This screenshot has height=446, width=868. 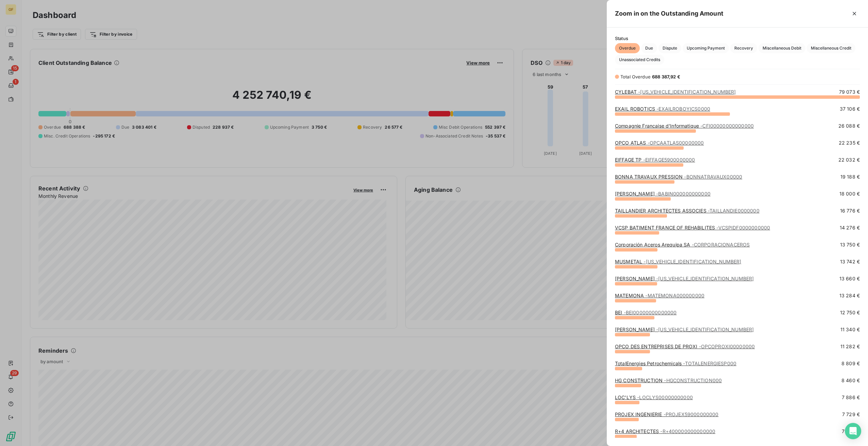 What do you see at coordinates (705, 48) in the screenshot?
I see `button: Upcoming Payment` at bounding box center [705, 48].